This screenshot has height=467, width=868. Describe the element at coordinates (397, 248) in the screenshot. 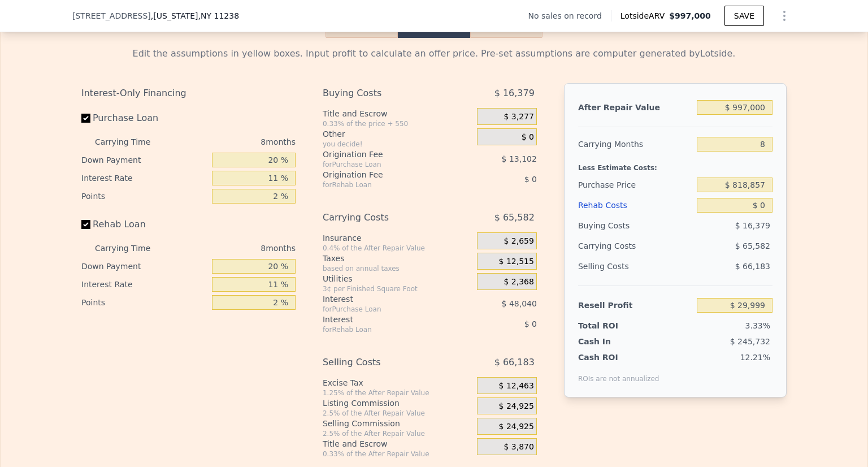

I see `div: 0.4% of the After Repair Value` at that location.